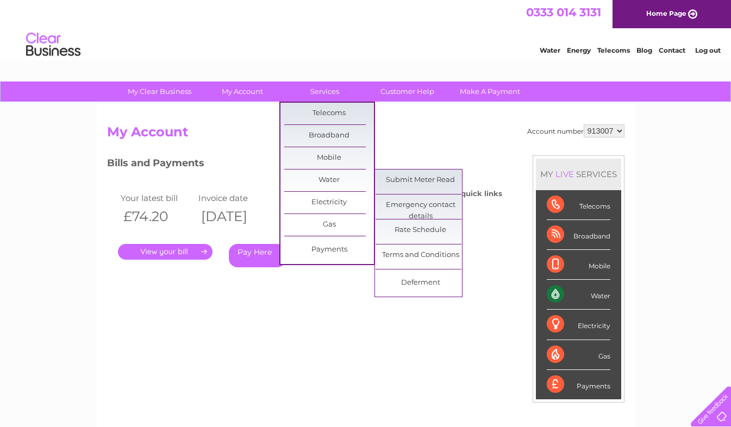 This screenshot has height=427, width=731. I want to click on a: My Clear Business, so click(159, 91).